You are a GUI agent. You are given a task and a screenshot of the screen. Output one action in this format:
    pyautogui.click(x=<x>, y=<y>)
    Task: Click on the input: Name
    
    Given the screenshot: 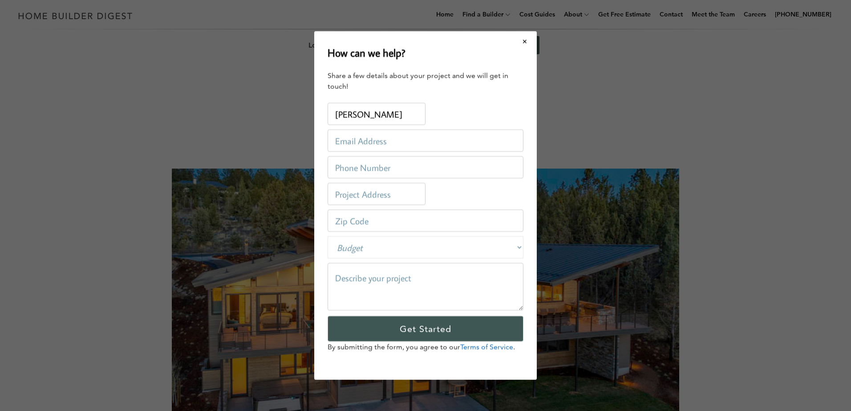 What is the action you would take?
    pyautogui.click(x=377, y=114)
    